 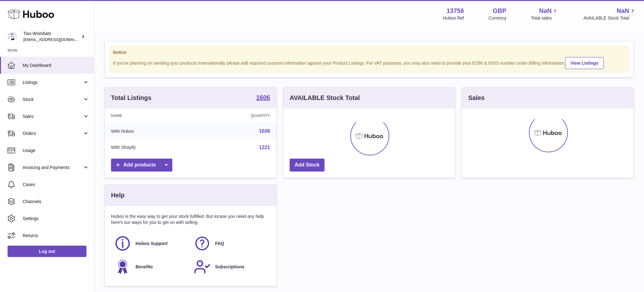 What do you see at coordinates (52, 167) in the screenshot?
I see `span: Invoicing and Payments` at bounding box center [52, 167].